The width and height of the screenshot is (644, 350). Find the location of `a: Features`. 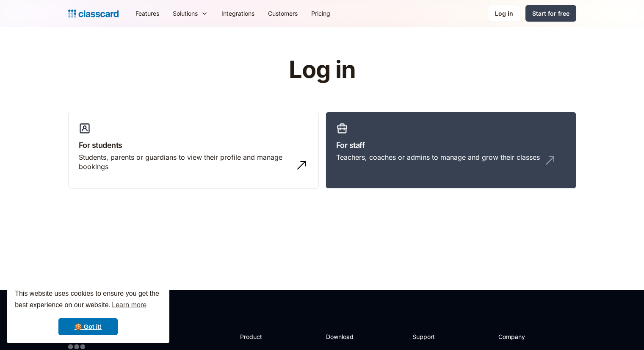

a: Features is located at coordinates (147, 13).